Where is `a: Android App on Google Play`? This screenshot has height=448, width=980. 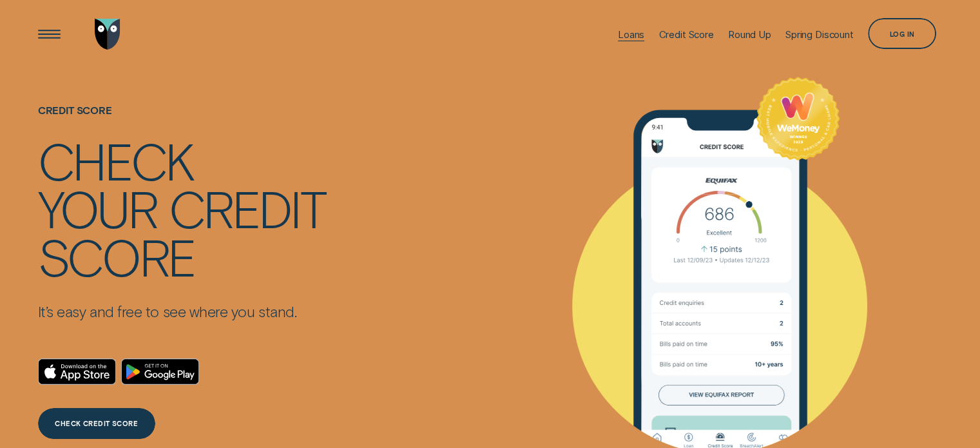
a: Android App on Google Play is located at coordinates (160, 372).